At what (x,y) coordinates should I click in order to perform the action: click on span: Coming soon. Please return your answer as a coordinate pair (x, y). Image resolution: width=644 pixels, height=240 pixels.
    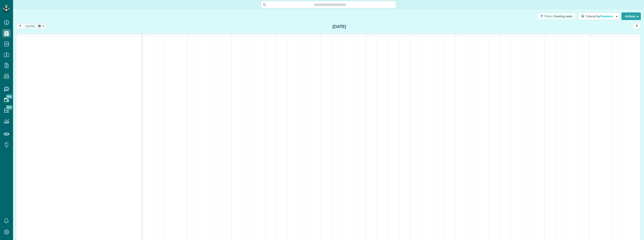
    Looking at the image, I should click on (563, 16).